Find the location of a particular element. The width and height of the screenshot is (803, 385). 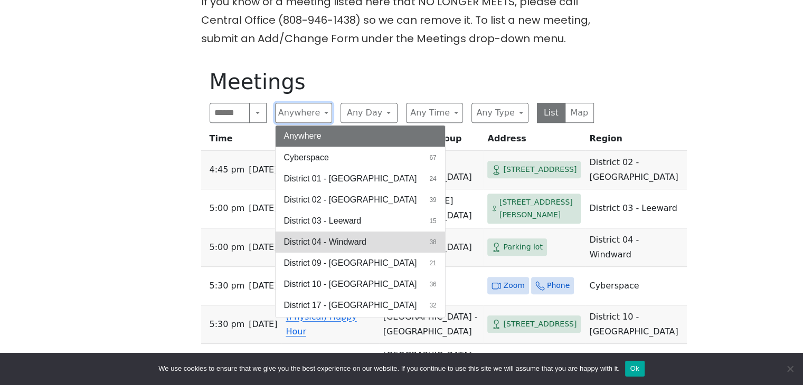

td: Cyberspace is located at coordinates (636, 286).